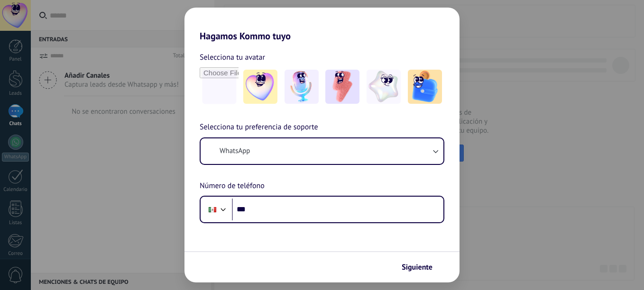 The height and width of the screenshot is (290, 644). I want to click on span: Selecciona tu preferencia de soporte, so click(259, 127).